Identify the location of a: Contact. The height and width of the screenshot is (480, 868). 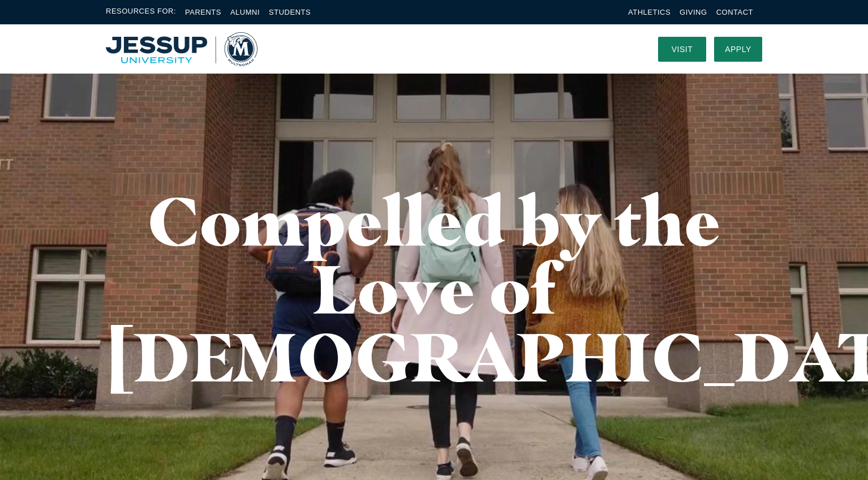
(734, 12).